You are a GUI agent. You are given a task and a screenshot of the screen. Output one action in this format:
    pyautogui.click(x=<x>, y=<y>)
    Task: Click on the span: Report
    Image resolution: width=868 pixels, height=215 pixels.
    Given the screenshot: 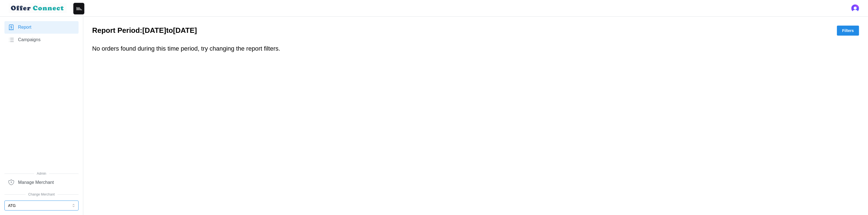 What is the action you would take?
    pyautogui.click(x=24, y=27)
    